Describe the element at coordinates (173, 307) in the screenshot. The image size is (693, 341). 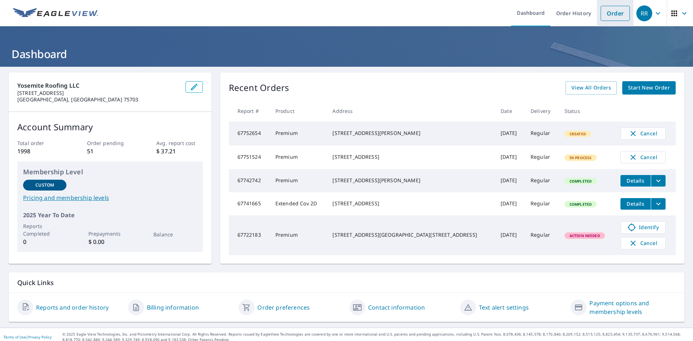
I see `a: Billing information` at that location.